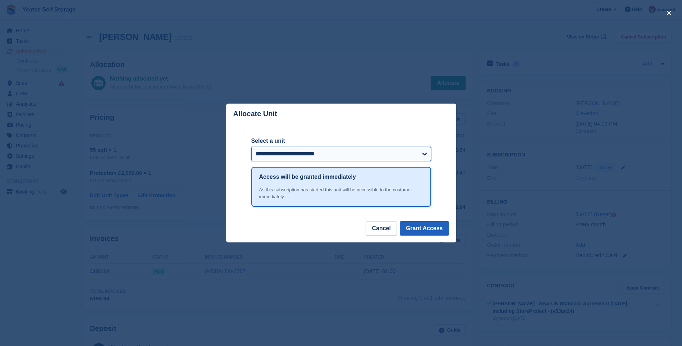 This screenshot has width=682, height=346. What do you see at coordinates (669, 13) in the screenshot?
I see `button: close` at bounding box center [669, 13].